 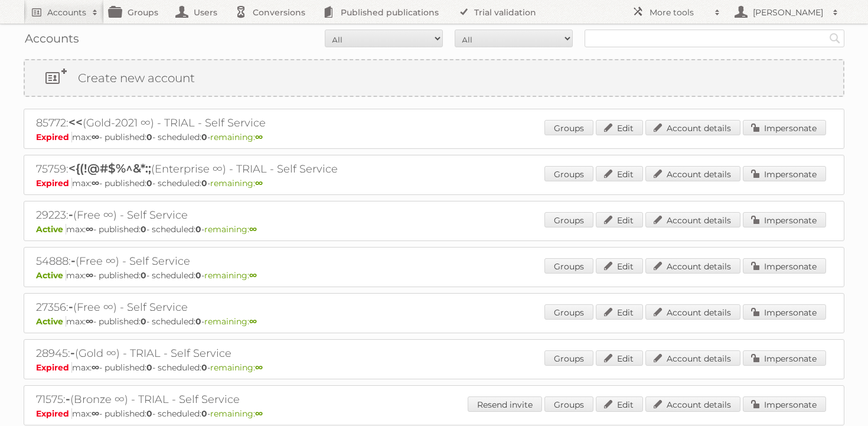 What do you see at coordinates (243, 399) in the screenshot?
I see `h2: 71575: (Bronze ∞) - TRIAL - Self Service` at bounding box center [243, 399].